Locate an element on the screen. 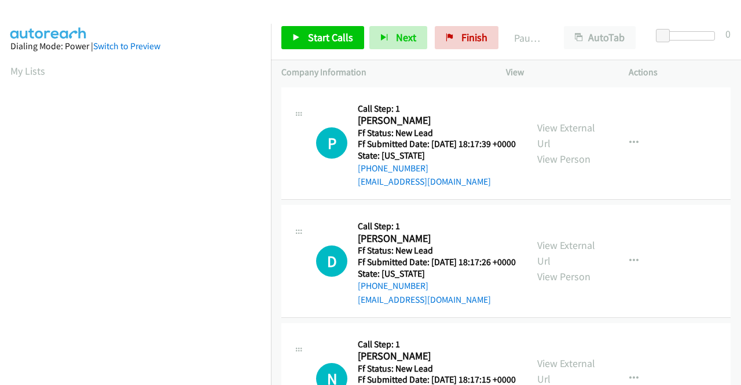 This screenshot has width=741, height=385. h1: P is located at coordinates (332, 143).